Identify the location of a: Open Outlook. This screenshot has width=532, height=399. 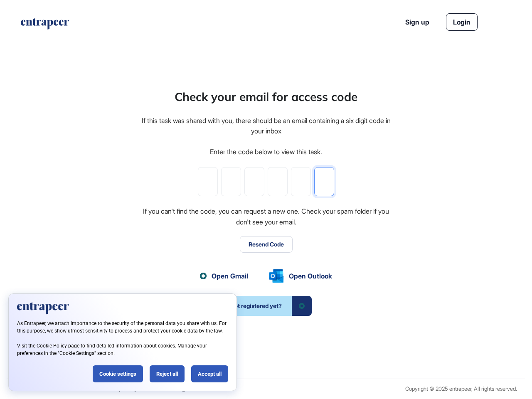
(301, 277).